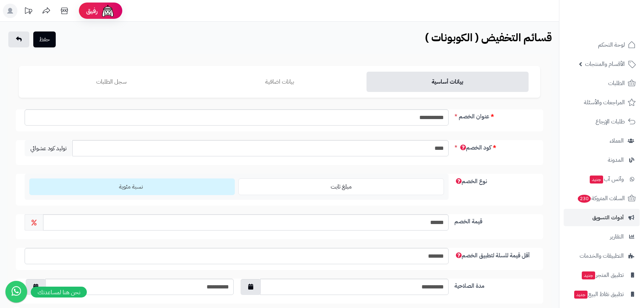 The width and height of the screenshot is (644, 308). I want to click on span: تطبيق المتجر, so click(602, 275).